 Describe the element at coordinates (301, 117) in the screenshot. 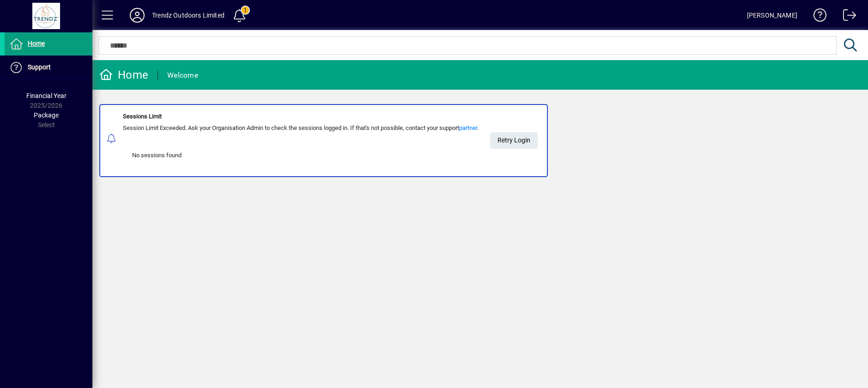

I see `div: Sessions Limit` at that location.